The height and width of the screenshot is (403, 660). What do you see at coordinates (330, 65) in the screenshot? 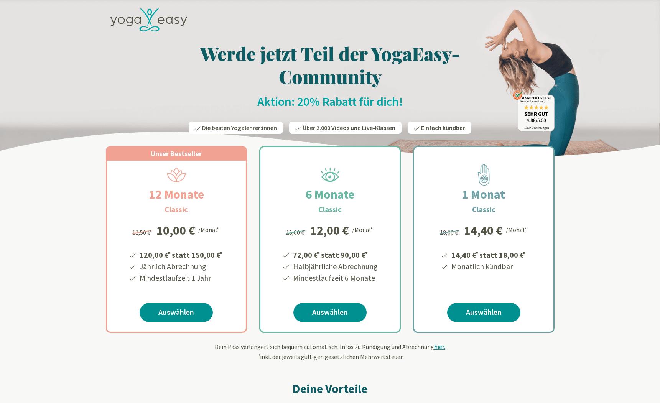
I see `h1: Werde jetzt Teil der YogaEasy-Community` at bounding box center [330, 65].